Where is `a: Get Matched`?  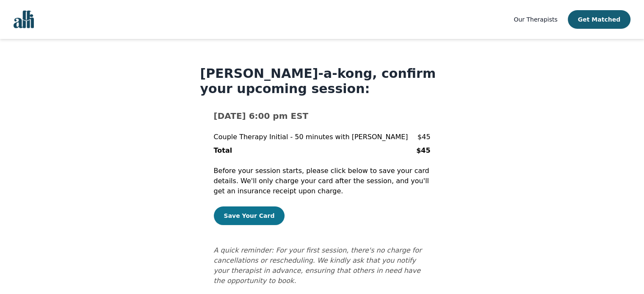
a: Get Matched is located at coordinates (599, 19).